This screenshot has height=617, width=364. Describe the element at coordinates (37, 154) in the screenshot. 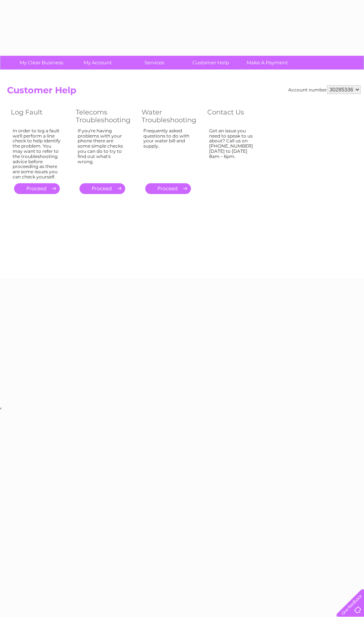

I see `div: In order to log a fault we'll perform a line check to help identify the problem. You may want to ...` at that location.